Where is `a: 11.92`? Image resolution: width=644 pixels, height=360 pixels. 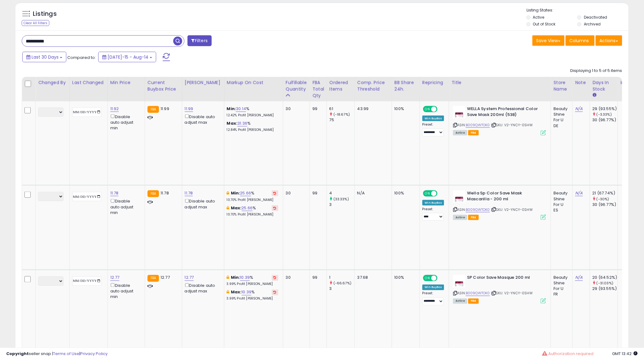
a: 11.92 is located at coordinates (114, 109).